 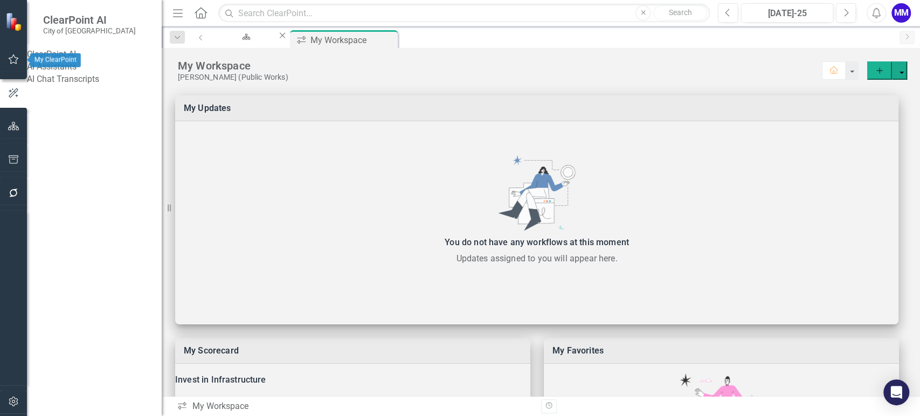 I want to click on img: ClearPoint Strategy, so click(x=15, y=22).